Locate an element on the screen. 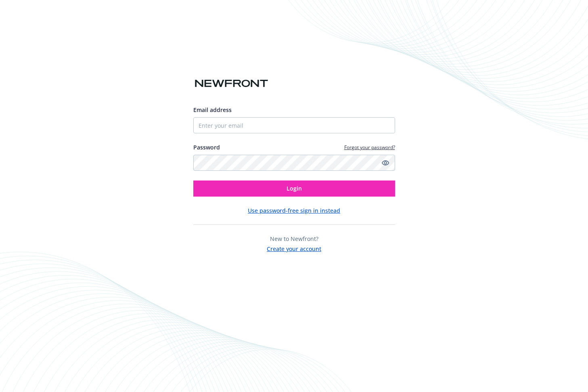  img: Newfront logo is located at coordinates (231, 84).